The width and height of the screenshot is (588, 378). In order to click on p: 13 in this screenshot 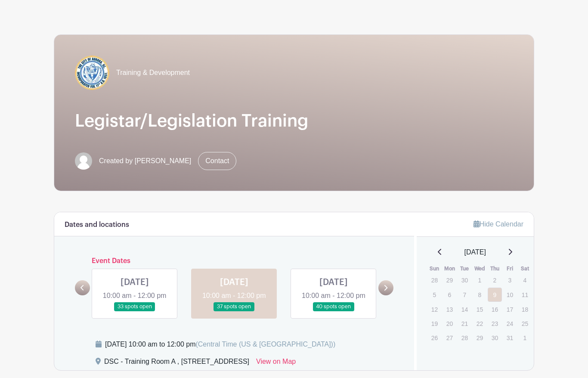, I will do `click(450, 309)`.